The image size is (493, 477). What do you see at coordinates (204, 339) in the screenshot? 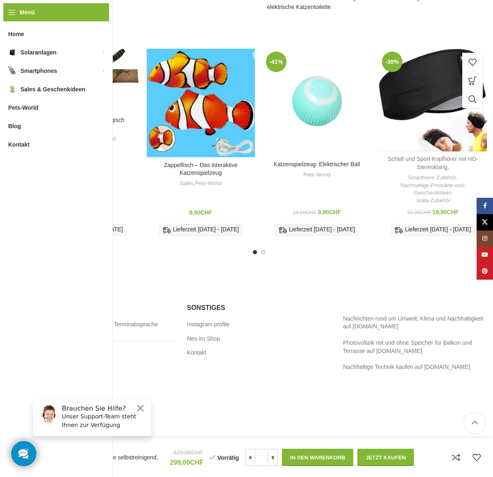
I see `a: Neu im Shop` at bounding box center [204, 339].